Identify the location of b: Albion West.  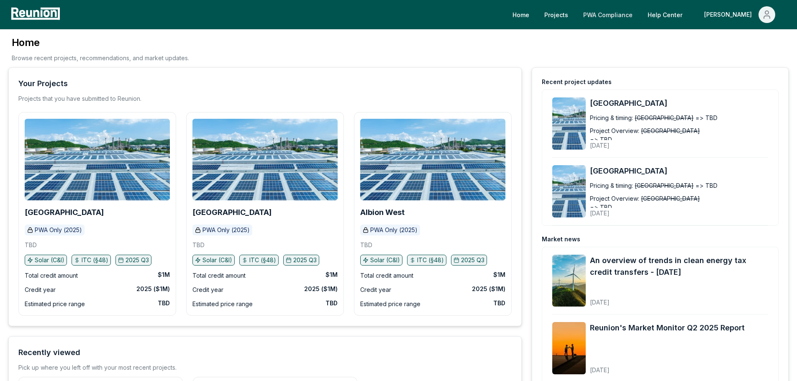
(382, 212).